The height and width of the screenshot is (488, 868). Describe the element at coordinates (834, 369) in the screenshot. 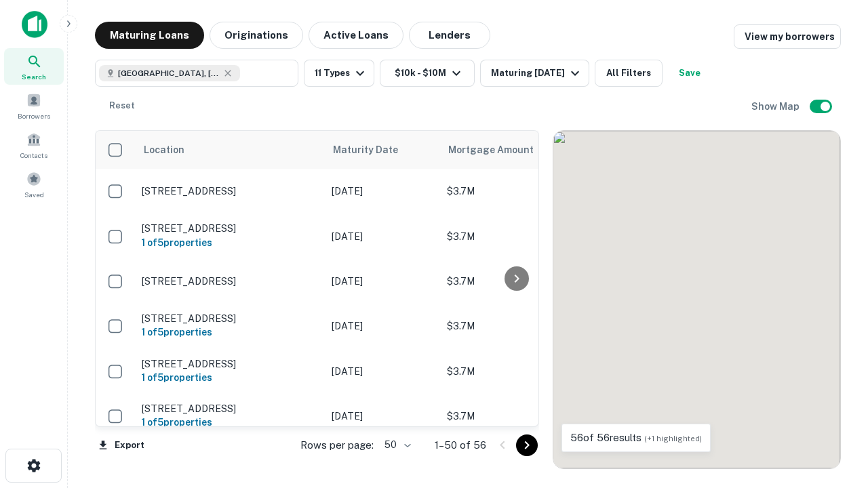

I see `div: Chat Widget` at that location.